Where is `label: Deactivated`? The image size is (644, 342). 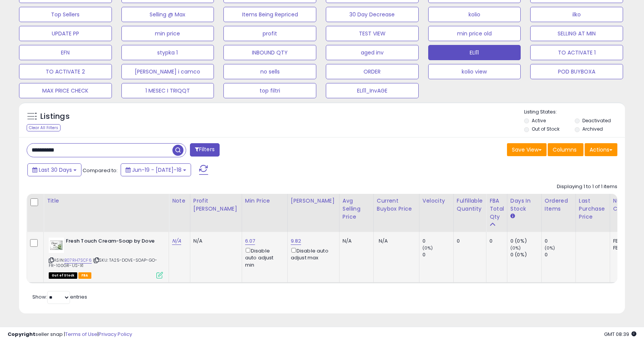
label: Deactivated is located at coordinates (597, 121).